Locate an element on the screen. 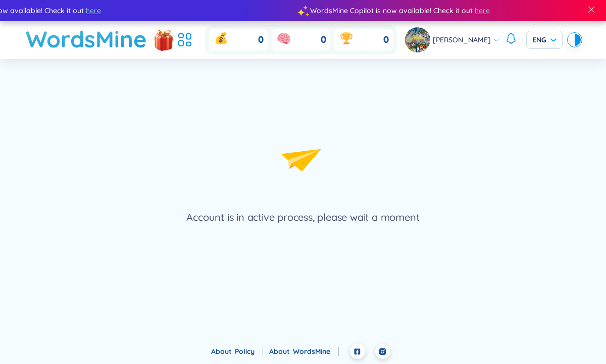 The height and width of the screenshot is (364, 606). h1: WordsMine is located at coordinates (86, 39).